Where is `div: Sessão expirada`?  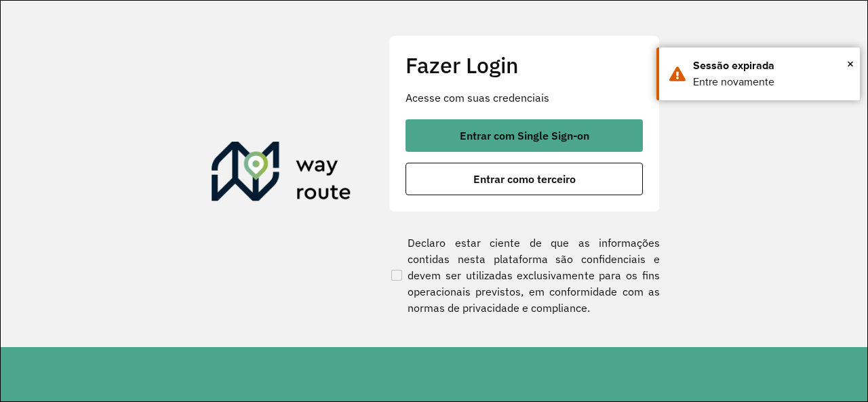 div: Sessão expirada is located at coordinates (771, 66).